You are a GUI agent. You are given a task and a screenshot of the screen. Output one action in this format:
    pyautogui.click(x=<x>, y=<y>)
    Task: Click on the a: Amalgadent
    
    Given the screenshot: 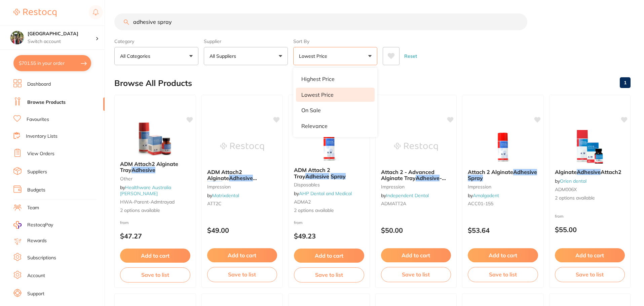 What is the action you would take?
    pyautogui.click(x=486, y=196)
    